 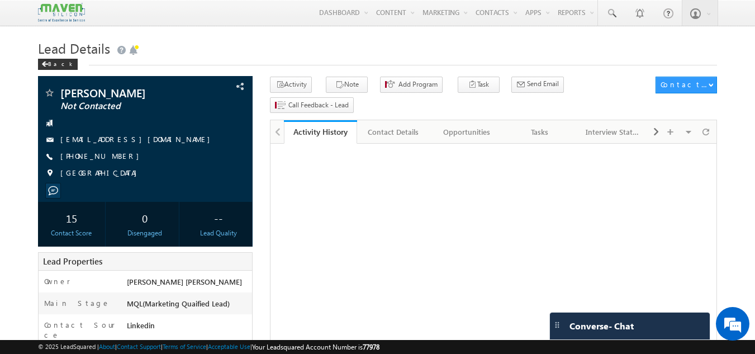 What do you see at coordinates (393, 132) in the screenshot?
I see `div: Contact Details` at bounding box center [393, 132].